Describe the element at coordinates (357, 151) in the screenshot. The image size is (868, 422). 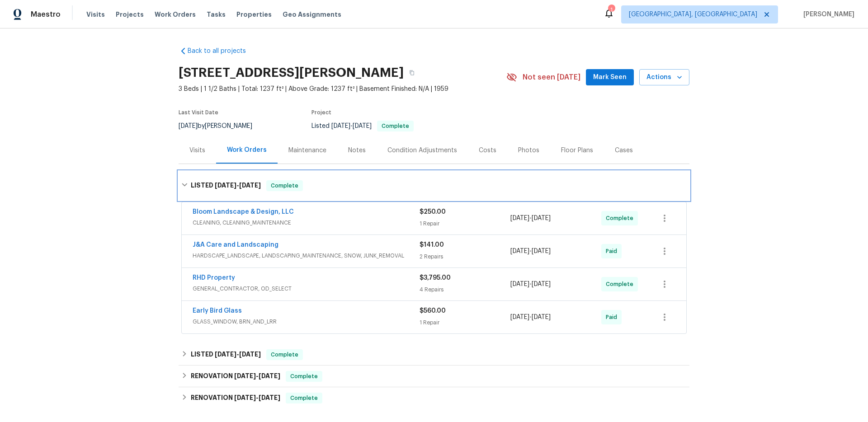
I see `div: Notes` at that location.